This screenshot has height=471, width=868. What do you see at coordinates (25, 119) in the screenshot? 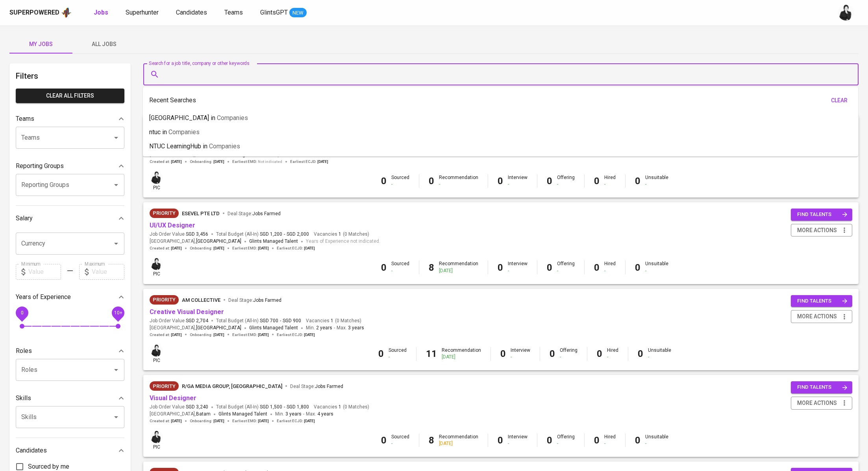
I see `p: Teams` at bounding box center [25, 119].